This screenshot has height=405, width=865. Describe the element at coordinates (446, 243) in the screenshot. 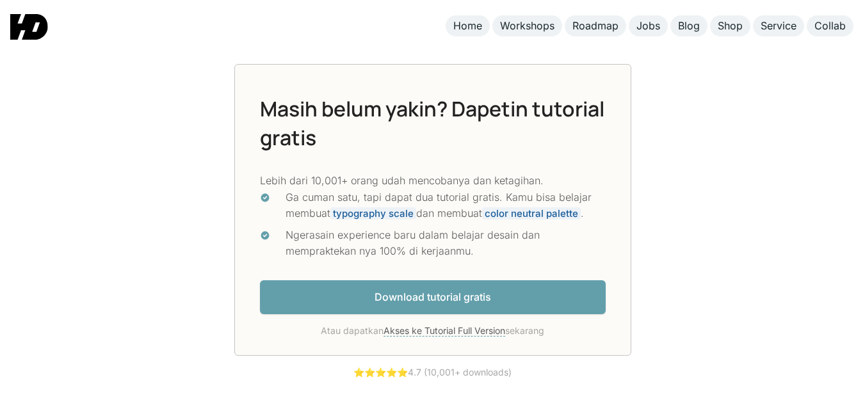

I see `div: Ngerasain experience baru dalam belajar desain dan mempraktekan nya 100% di kerjaanmu.` at that location.